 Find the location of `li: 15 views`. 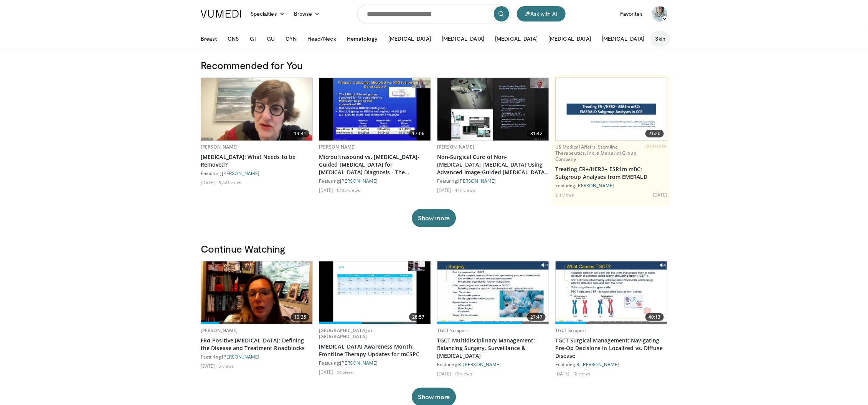

li: 15 views is located at coordinates (464, 374).